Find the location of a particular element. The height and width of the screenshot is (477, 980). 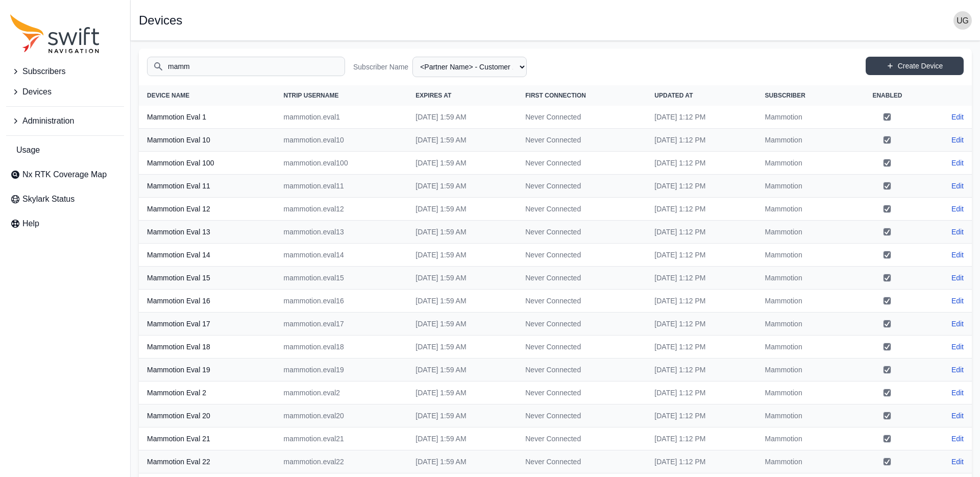

th: Mammotion Eval 19 is located at coordinates (207, 370).